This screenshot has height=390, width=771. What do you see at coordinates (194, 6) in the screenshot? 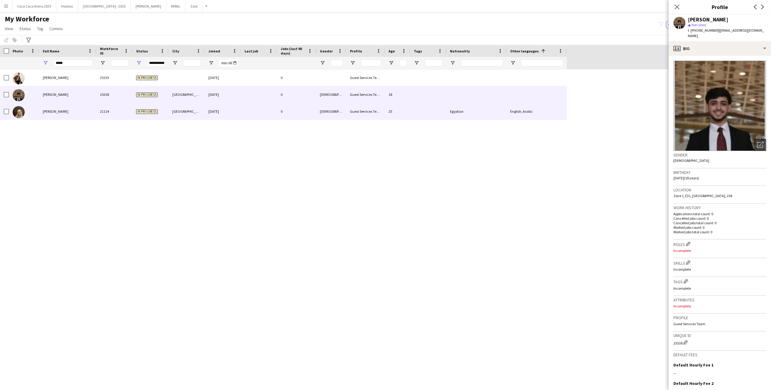
I see `button: Zaid` at bounding box center [194, 6].